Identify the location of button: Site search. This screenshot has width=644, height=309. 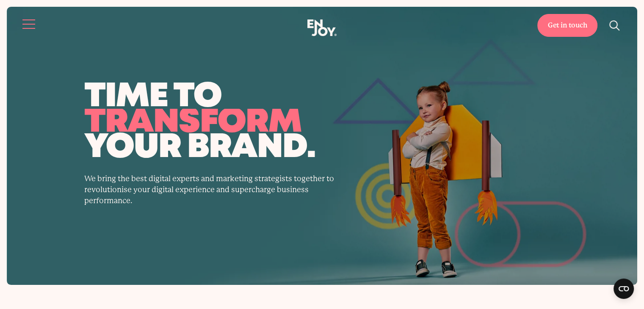
(615, 25).